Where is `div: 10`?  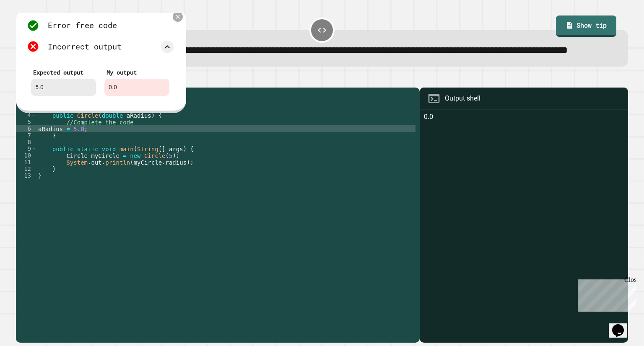 div: 10 is located at coordinates (26, 156).